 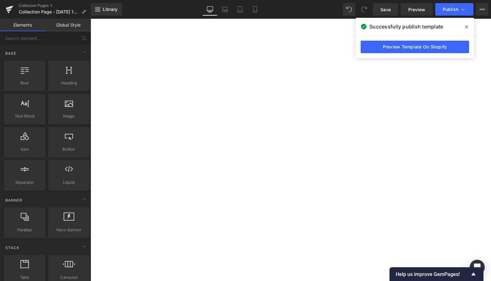 What do you see at coordinates (415, 47) in the screenshot?
I see `a: Preview Template On Shopify` at bounding box center [415, 47].